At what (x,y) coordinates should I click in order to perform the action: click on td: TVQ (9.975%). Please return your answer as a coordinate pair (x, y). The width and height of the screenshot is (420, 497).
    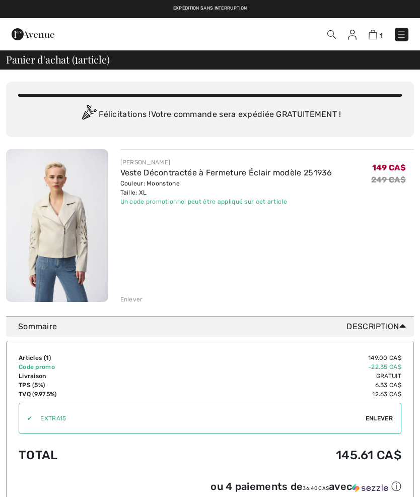
    Looking at the image, I should click on (90, 394).